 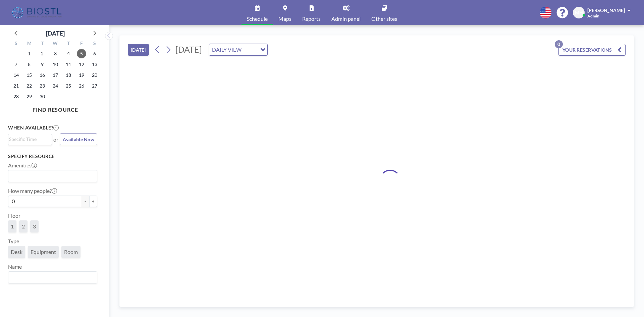 I want to click on span: Thursday, September 11, 2025, so click(x=68, y=65).